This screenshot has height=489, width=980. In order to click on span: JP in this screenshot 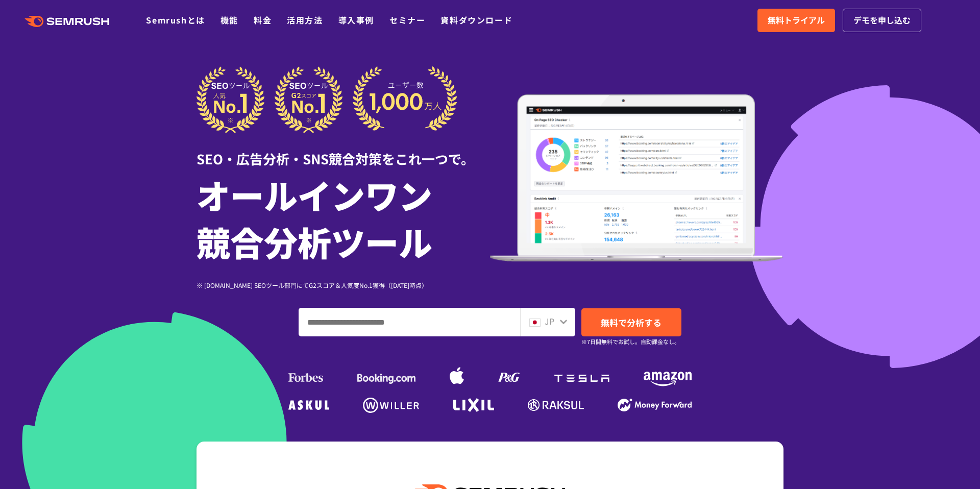, I will do `click(549, 320)`.